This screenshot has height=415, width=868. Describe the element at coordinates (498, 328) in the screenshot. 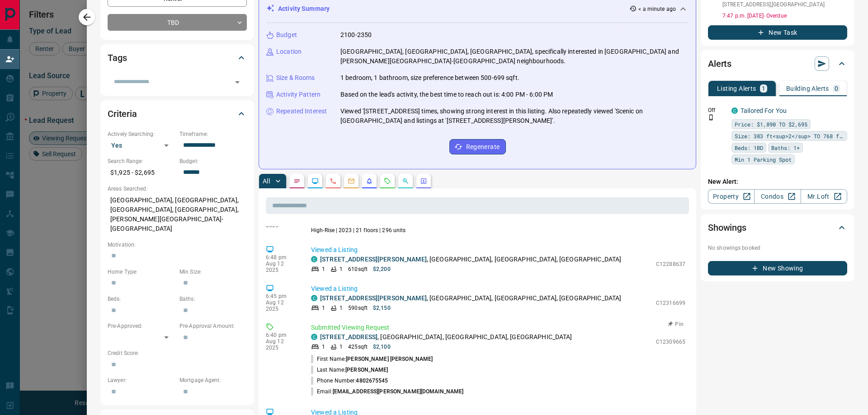

I see `p: Submitted Viewing Request` at that location.